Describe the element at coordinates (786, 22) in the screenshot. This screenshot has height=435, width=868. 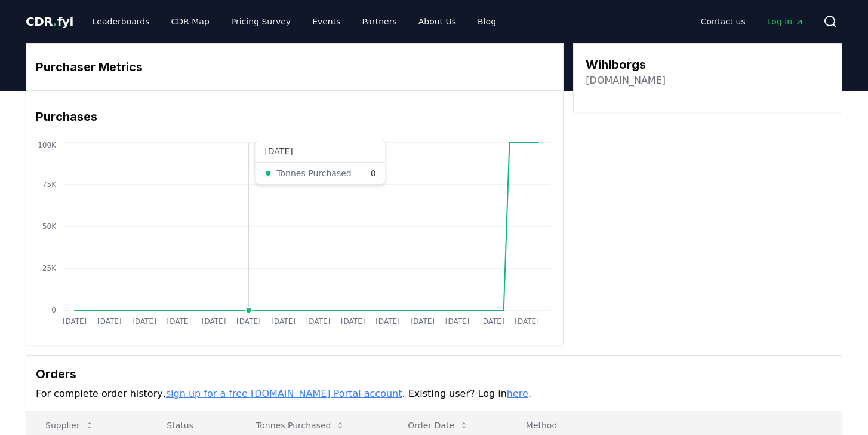
I see `a: Log in` at that location.